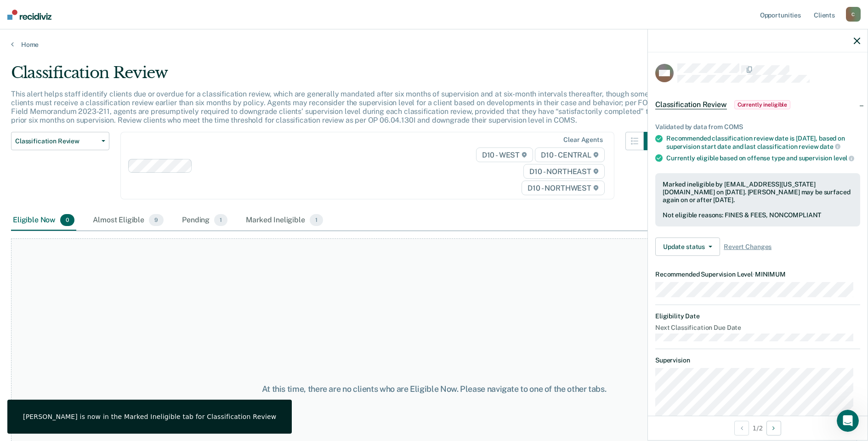 This screenshot has height=441, width=868. What do you see at coordinates (434, 44) in the screenshot?
I see `a: Home` at bounding box center [434, 44].